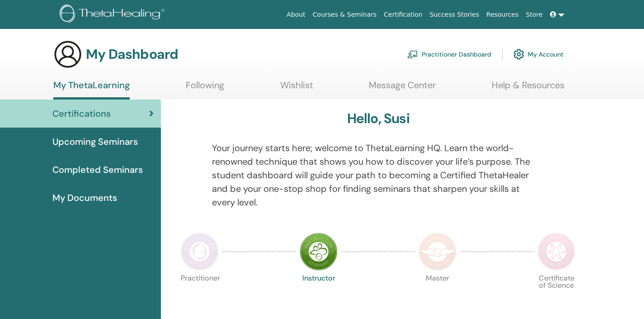 The width and height of the screenshot is (644, 319). Describe the element at coordinates (132, 54) in the screenshot. I see `h3: My Dashboard` at that location.